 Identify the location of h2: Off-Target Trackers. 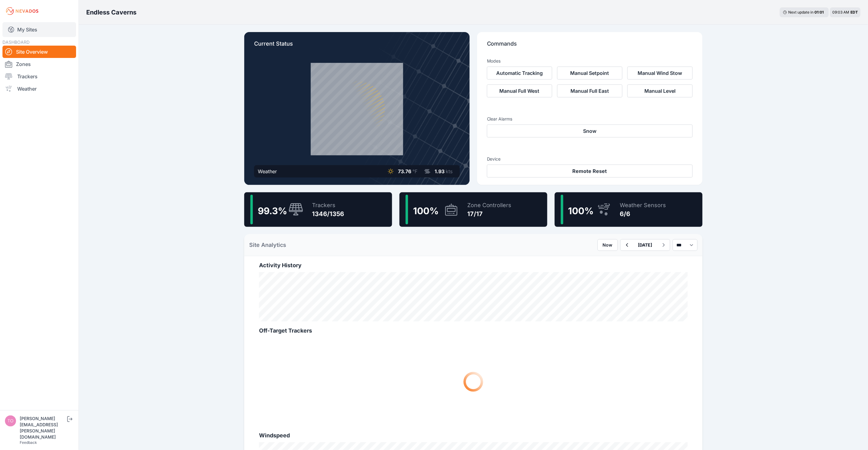
(474, 331).